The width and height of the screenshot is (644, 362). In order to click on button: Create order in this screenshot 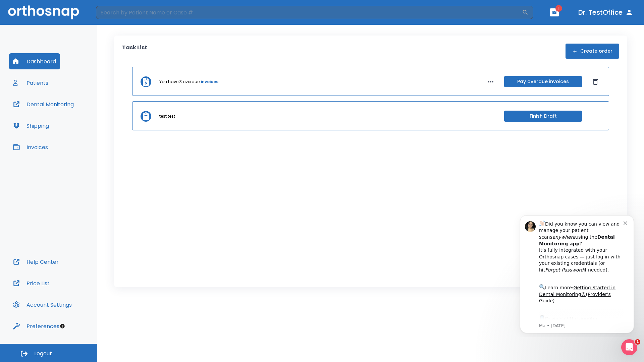, I will do `click(592, 51)`.